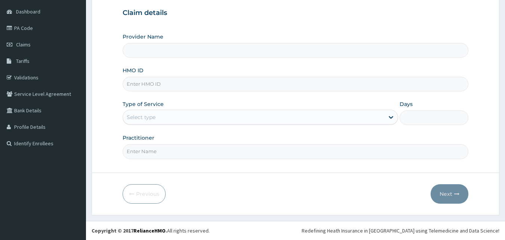 The width and height of the screenshot is (505, 240). Describe the element at coordinates (296, 230) in the screenshot. I see `footer: All rights reserved.` at that location.